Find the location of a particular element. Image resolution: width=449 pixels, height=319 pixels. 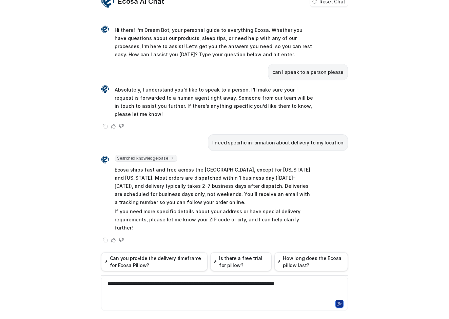

span: Searched knowledge base is located at coordinates (146, 158).